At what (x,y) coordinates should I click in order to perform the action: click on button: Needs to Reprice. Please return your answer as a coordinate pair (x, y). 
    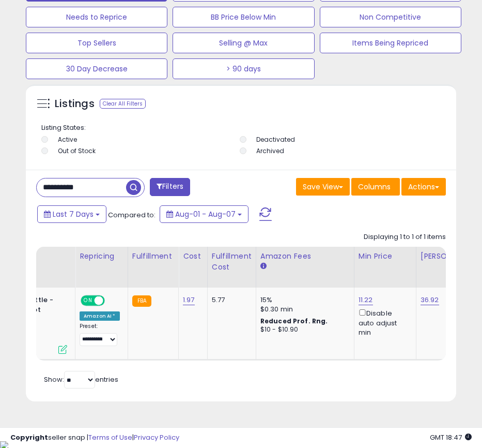
    Looking at the image, I should click on (97, 17).